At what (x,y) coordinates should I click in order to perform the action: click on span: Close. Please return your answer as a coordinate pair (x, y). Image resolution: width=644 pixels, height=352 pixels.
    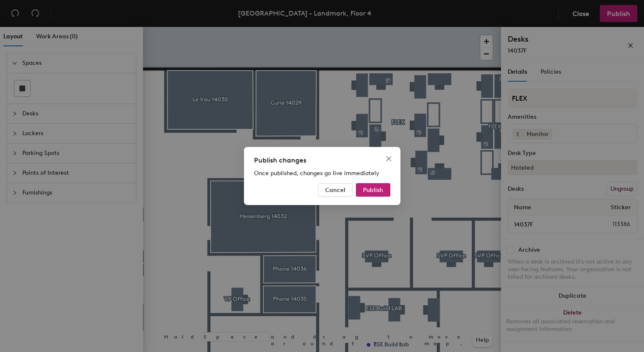
    Looking at the image, I should click on (389, 159).